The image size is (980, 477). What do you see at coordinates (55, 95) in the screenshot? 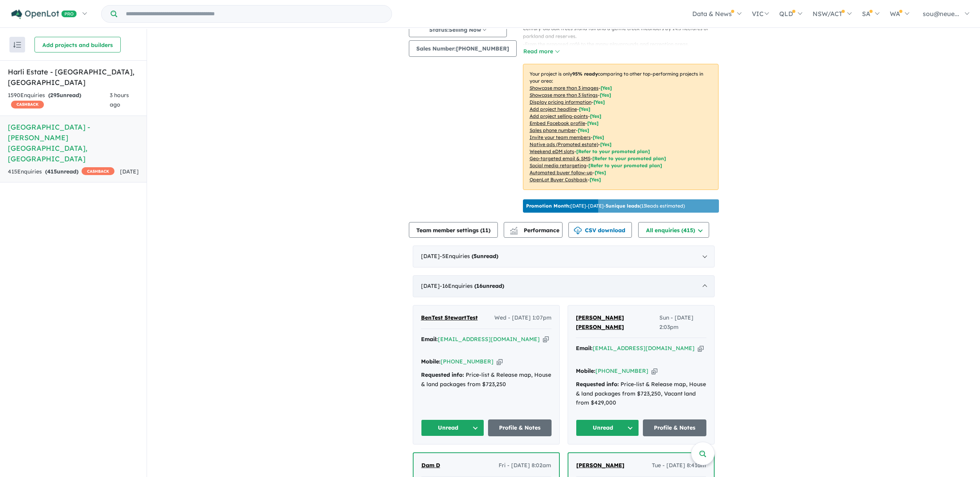
I see `span: 295` at bounding box center [55, 95].